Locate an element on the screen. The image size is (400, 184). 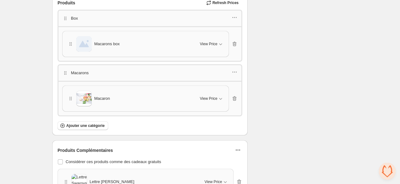
span: Considérer ces produits comme des cadeaux gratuits is located at coordinates (113, 161).